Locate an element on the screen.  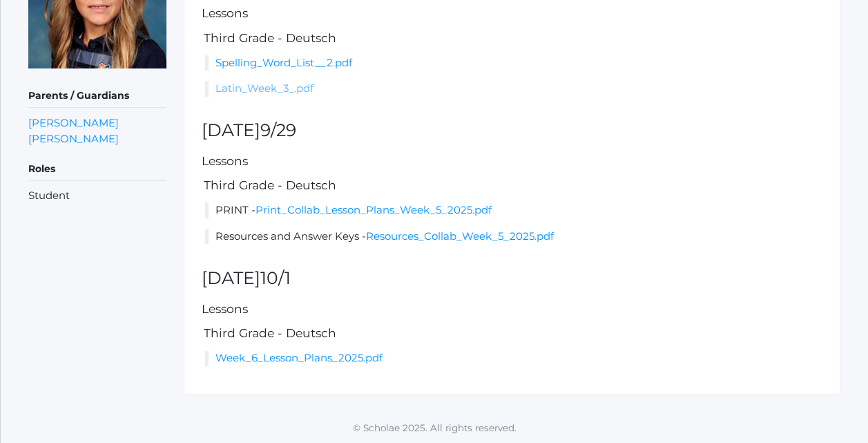
span: 9/29 is located at coordinates (278, 130).